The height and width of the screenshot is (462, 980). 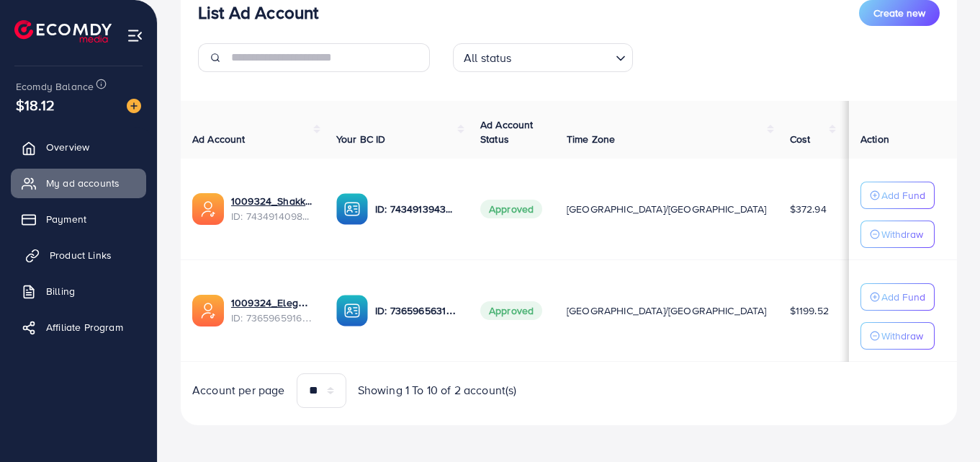 What do you see at coordinates (272, 318) in the screenshot?
I see `span: ID: 7365965916192112656` at bounding box center [272, 318].